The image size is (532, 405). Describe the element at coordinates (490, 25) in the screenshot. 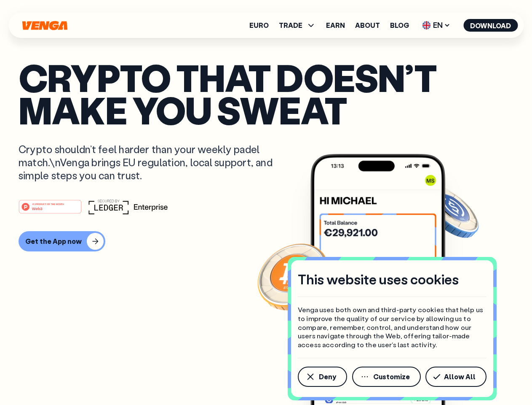

I see `a: Download` at that location.